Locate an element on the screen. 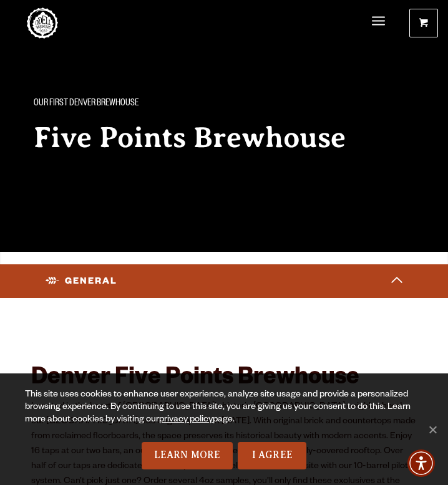 This screenshot has height=485, width=448. span: Our First Denver Brewhouse is located at coordinates (86, 104).